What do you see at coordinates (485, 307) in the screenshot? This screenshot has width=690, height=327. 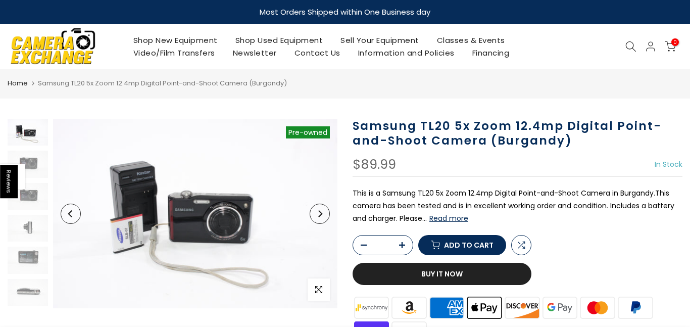 I see `img: apple pay` at bounding box center [485, 307].